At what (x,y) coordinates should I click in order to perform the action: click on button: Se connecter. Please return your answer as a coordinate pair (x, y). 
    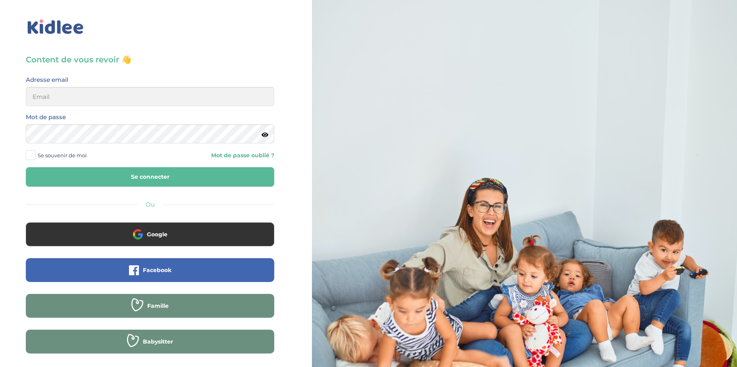
    Looking at the image, I should click on (150, 177).